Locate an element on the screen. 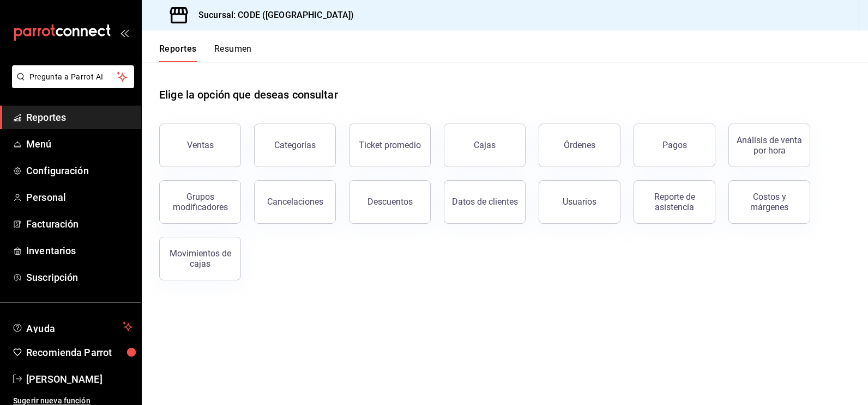 Image resolution: width=868 pixels, height=405 pixels. a: Pregunta a Parrot AI is located at coordinates (71, 84).